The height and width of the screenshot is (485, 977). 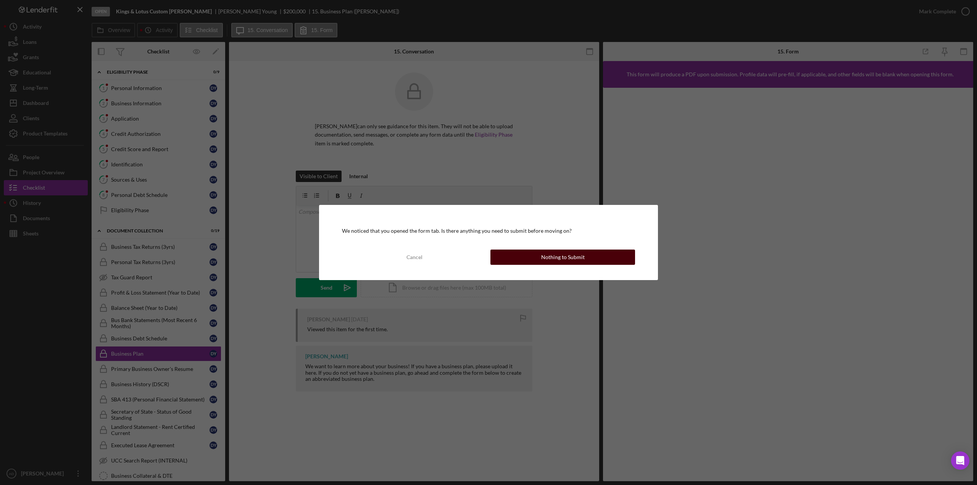 What do you see at coordinates (414, 257) in the screenshot?
I see `button: Cancel` at bounding box center [414, 257].